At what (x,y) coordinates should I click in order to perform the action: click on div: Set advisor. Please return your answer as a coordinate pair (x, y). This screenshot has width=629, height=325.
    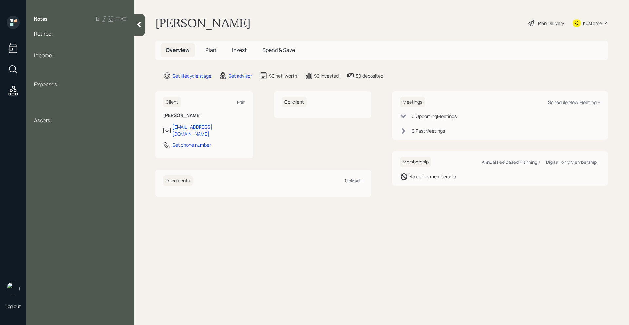
    Looking at the image, I should click on (240, 76).